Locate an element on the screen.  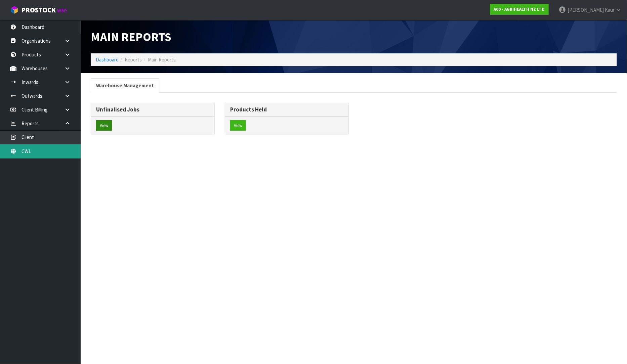
h3: Products Held is located at coordinates (286, 109).